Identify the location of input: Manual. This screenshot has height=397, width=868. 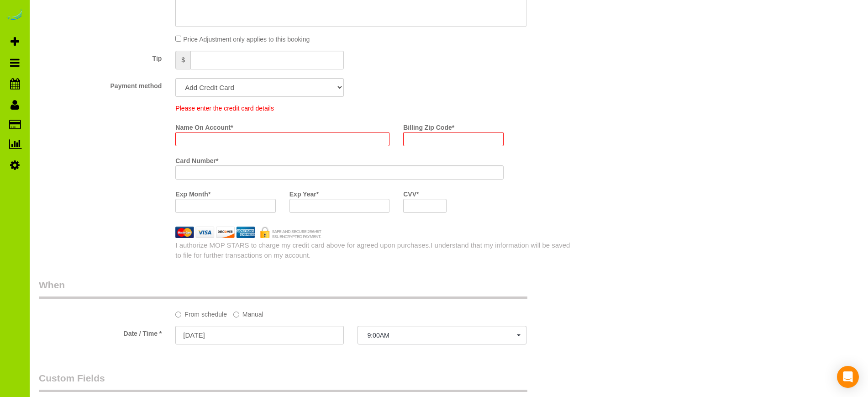
(236, 314).